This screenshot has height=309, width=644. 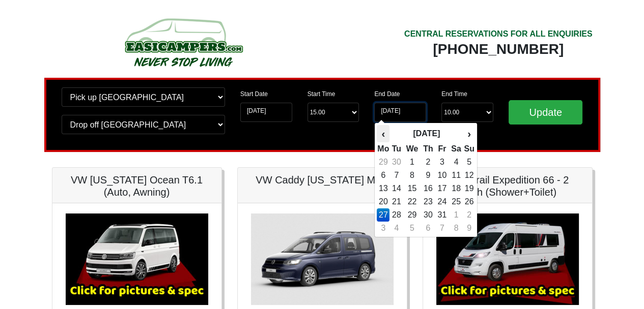 What do you see at coordinates (383, 215) in the screenshot?
I see `td: 27` at bounding box center [383, 215].